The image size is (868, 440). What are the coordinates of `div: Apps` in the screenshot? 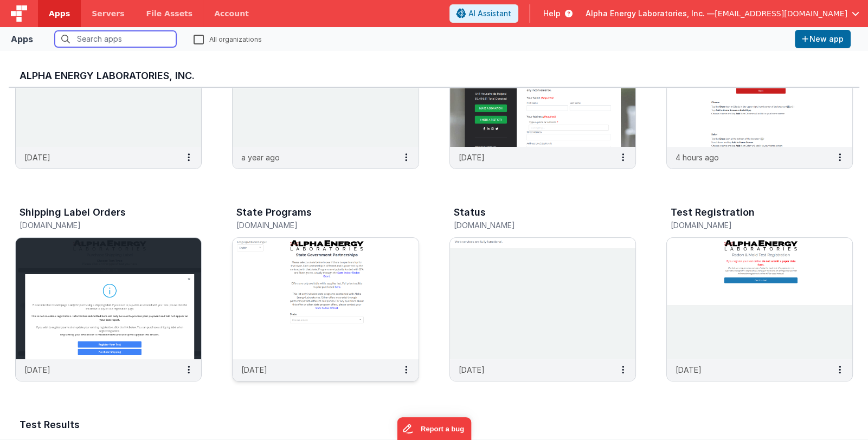 It's located at (22, 39).